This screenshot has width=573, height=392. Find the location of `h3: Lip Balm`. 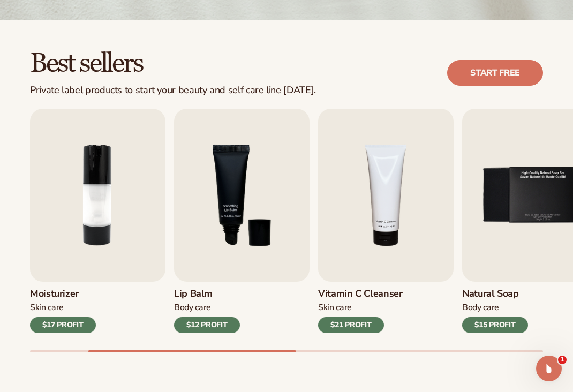

h3: Lip Balm is located at coordinates (207, 294).